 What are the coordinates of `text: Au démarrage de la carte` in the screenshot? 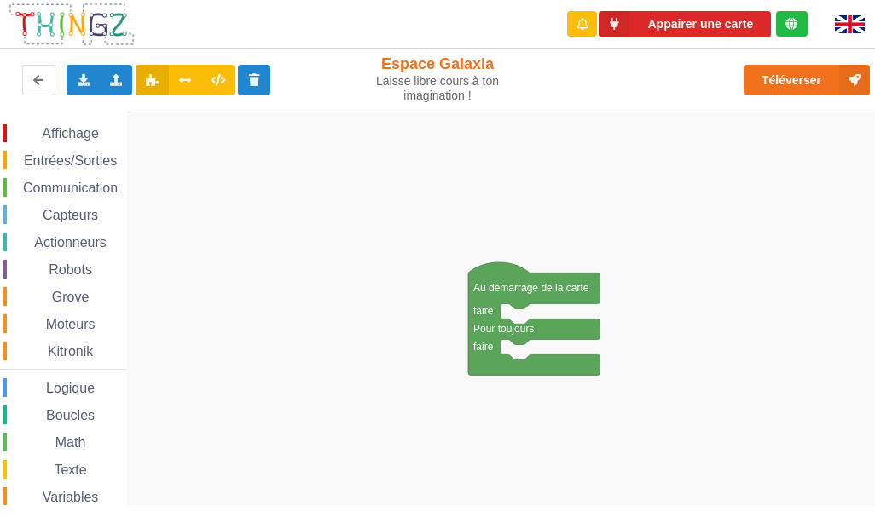 It's located at (531, 288).